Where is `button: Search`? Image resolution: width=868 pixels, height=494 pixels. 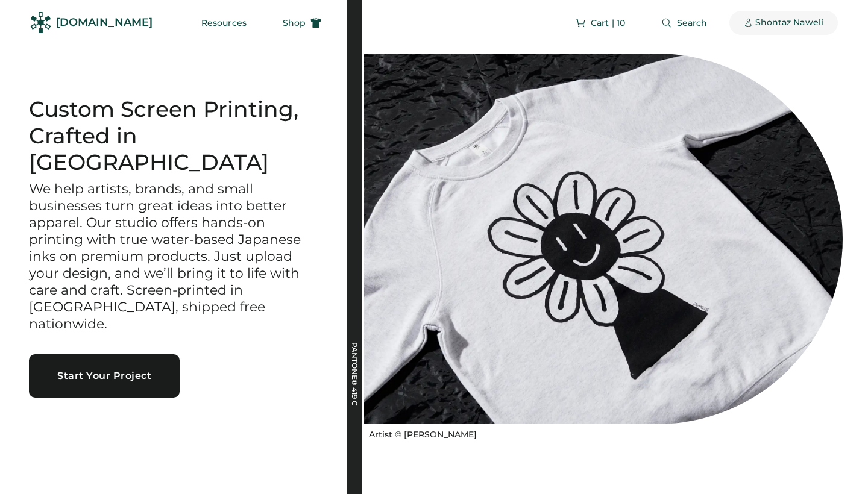
button: Search is located at coordinates (684, 23).